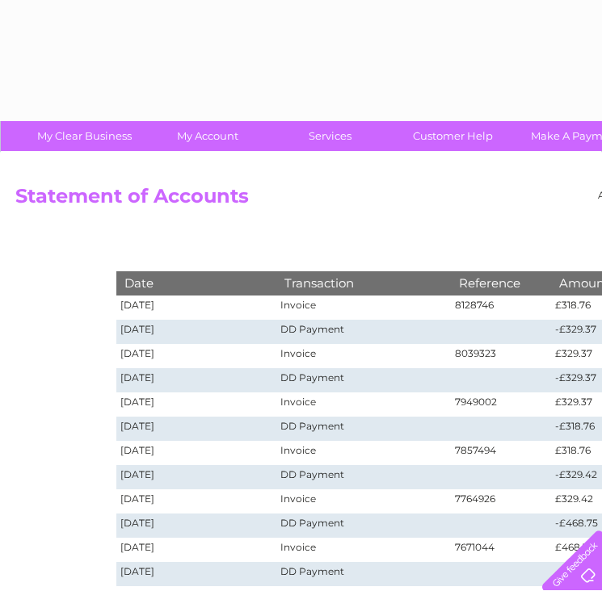  I want to click on td: 7671044, so click(501, 550).